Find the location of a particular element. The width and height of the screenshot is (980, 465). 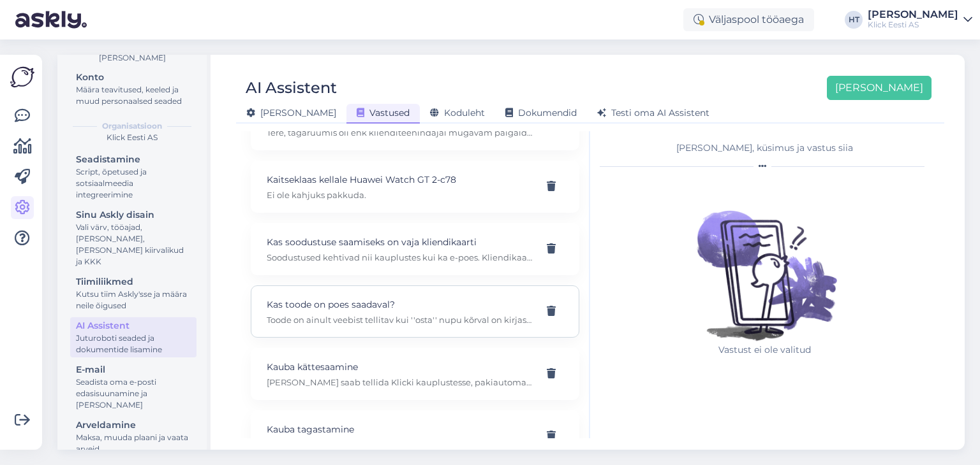

p: Tere, tagaruumis oli ehk klienditeenindajal mugavam paigaldada klaasi ning vähem tolmusem(tolmu s... is located at coordinates (399, 132).